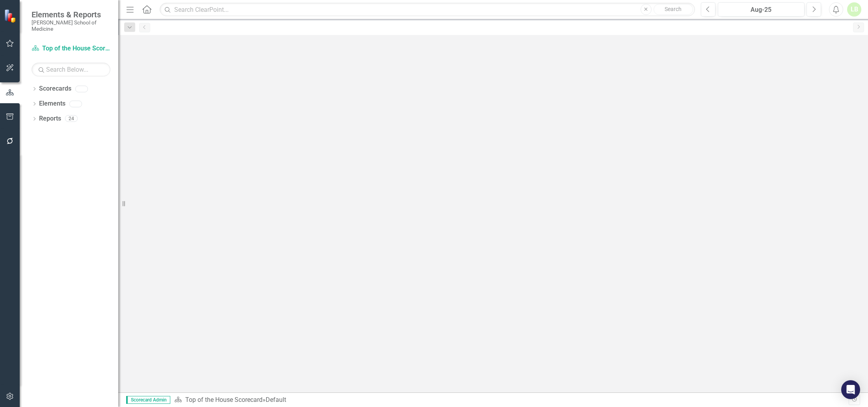  I want to click on div: Open Intercom Messenger, so click(851, 390).